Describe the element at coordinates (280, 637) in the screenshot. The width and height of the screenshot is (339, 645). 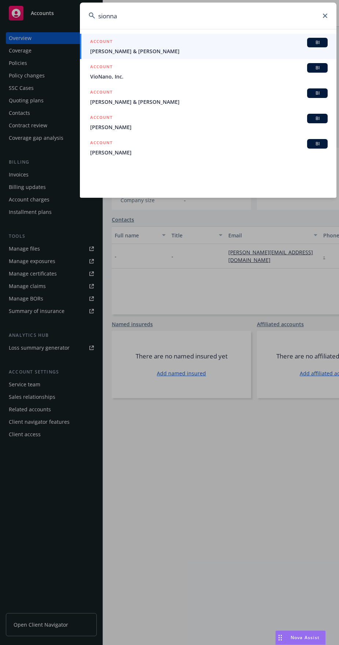
I see `div: Drag to move` at that location.